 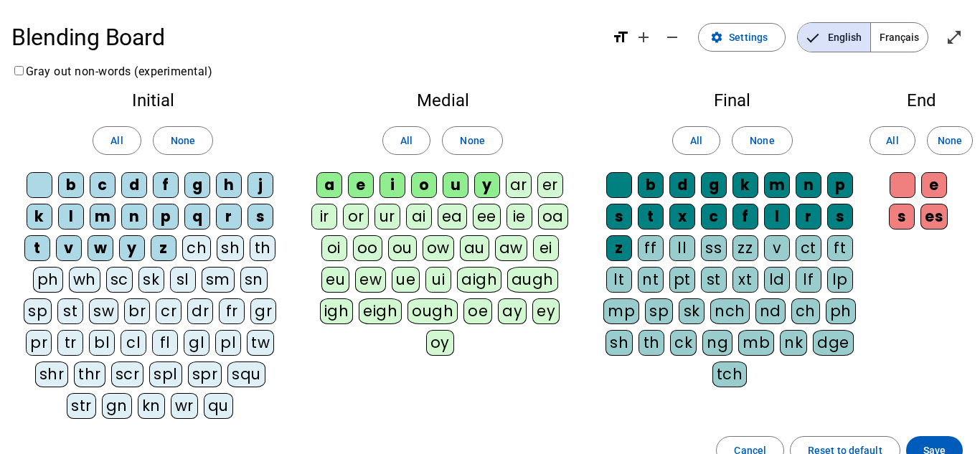 What do you see at coordinates (356, 217) in the screenshot?
I see `div: or` at bounding box center [356, 217].